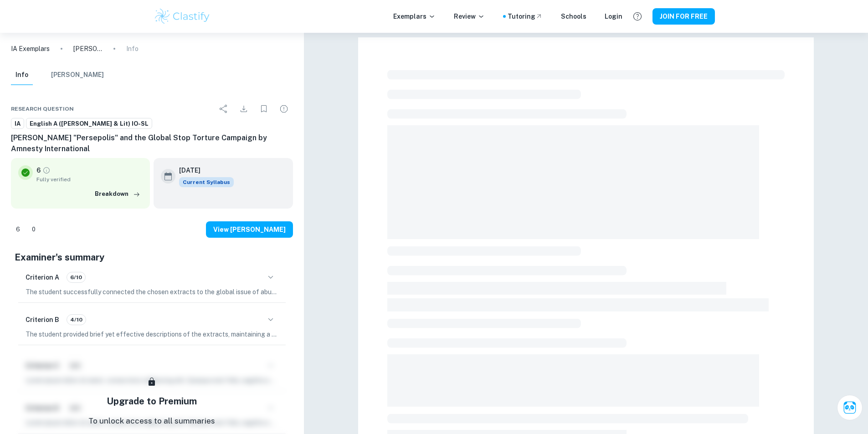  Describe the element at coordinates (850, 407) in the screenshot. I see `button: Ask Clai` at that location.